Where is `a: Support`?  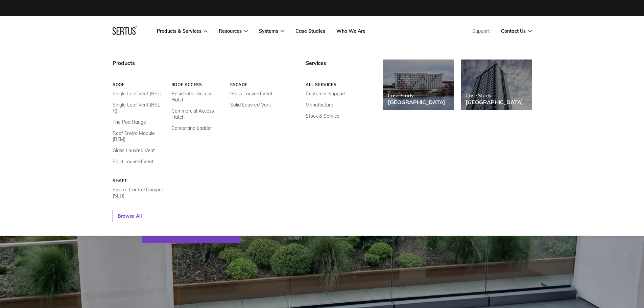
a: Support is located at coordinates (481, 31).